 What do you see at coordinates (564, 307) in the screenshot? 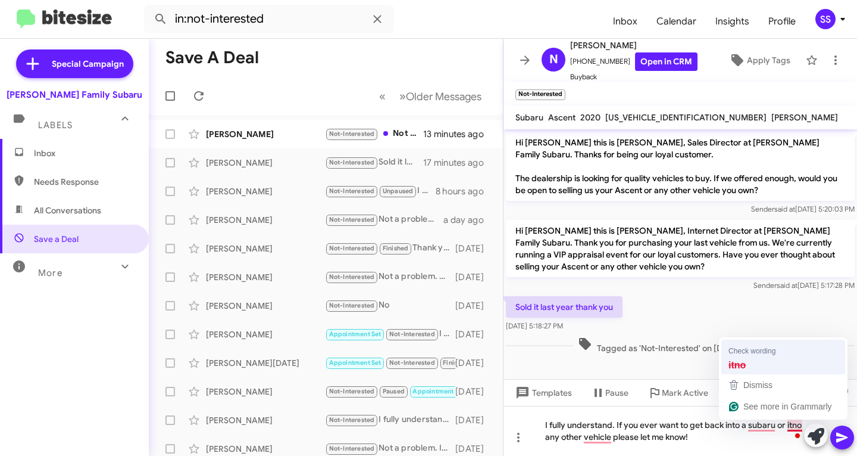
I see `p: Sold it last year thank you` at bounding box center [564, 307].